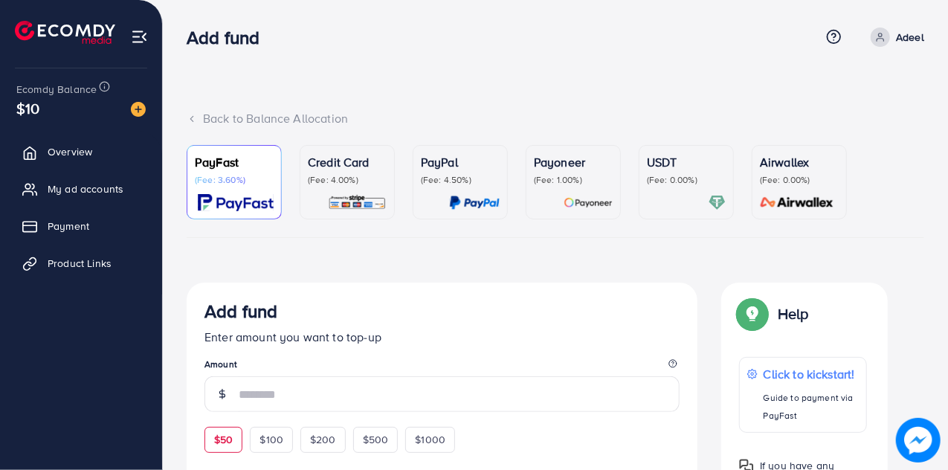 The image size is (948, 470). Describe the element at coordinates (910, 37) in the screenshot. I see `p: Adeel` at that location.